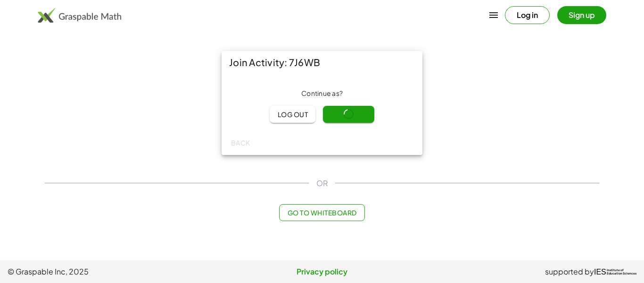 Image resolution: width=644 pixels, height=283 pixels. Describe the element at coordinates (292, 114) in the screenshot. I see `span: Log out` at that location.